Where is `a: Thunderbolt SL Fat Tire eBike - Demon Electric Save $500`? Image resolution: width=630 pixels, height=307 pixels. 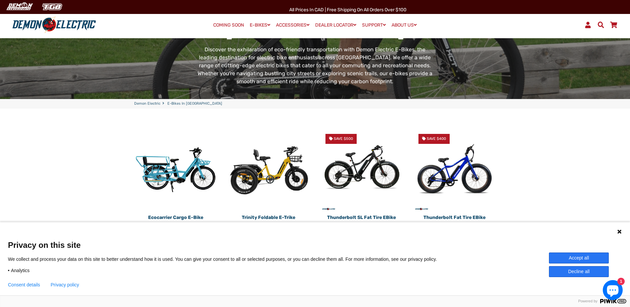
a: Thunderbolt SL Fat Tire eBike - Demon Electric Save $500 is located at coordinates (362, 170).